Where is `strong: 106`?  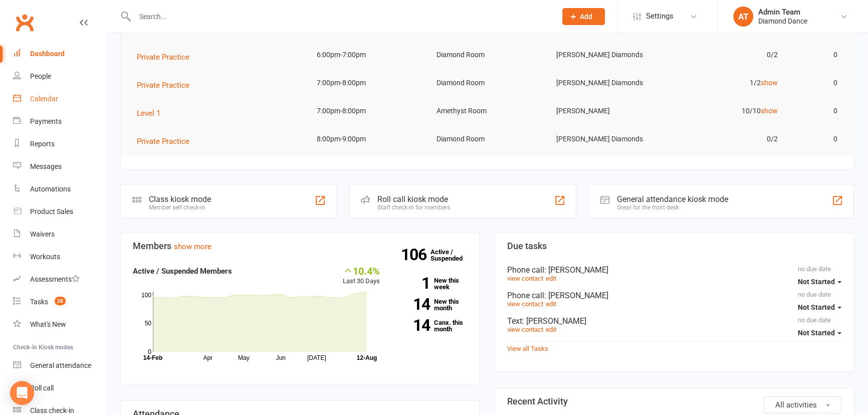
strong: 106 is located at coordinates (415, 254).